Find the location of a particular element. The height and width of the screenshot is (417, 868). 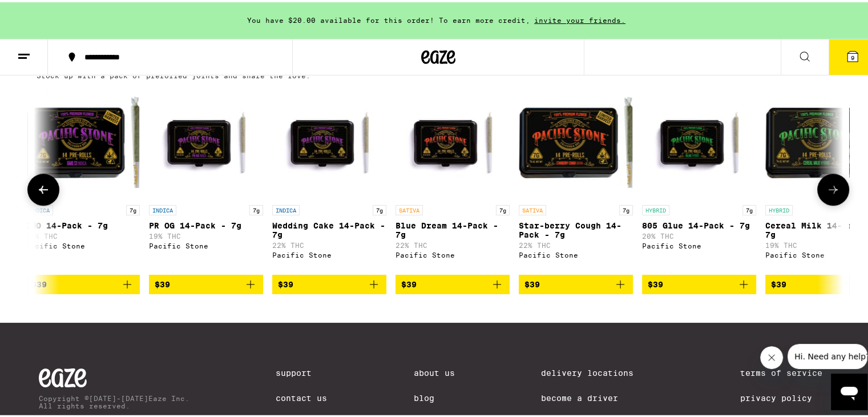

p: PR OG 14-Pack - 7g is located at coordinates (206, 223).